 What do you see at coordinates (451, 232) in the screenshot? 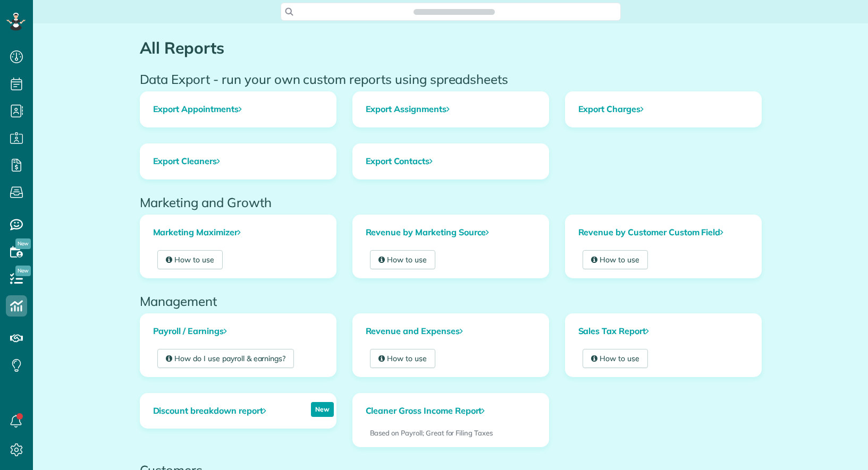
I see `a: Revenue by Marketing Source` at bounding box center [451, 232].